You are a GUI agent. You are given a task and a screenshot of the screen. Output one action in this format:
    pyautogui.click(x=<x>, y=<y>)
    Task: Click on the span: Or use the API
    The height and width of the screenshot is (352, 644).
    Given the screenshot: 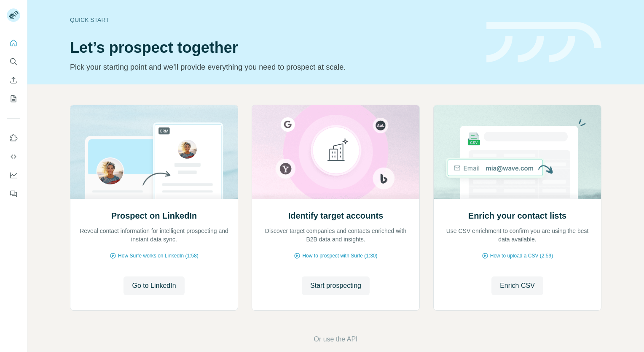 What is the action you would take?
    pyautogui.click(x=335, y=339)
    